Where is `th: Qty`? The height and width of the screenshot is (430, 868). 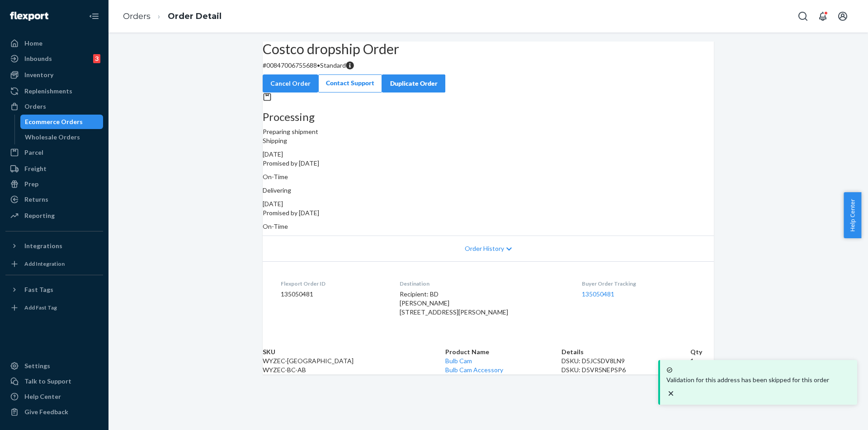
th: Qty is located at coordinates (702, 352).